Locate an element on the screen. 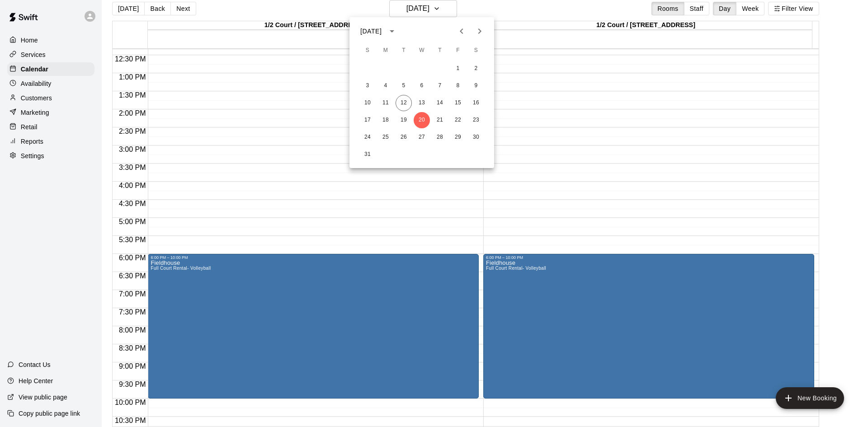 The image size is (868, 427). button: 19 is located at coordinates (404, 120).